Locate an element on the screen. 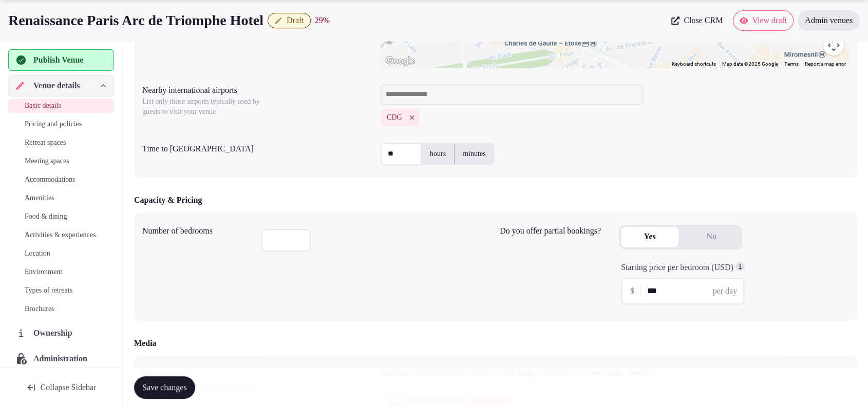 This screenshot has width=868, height=407. button: No is located at coordinates (712, 237).